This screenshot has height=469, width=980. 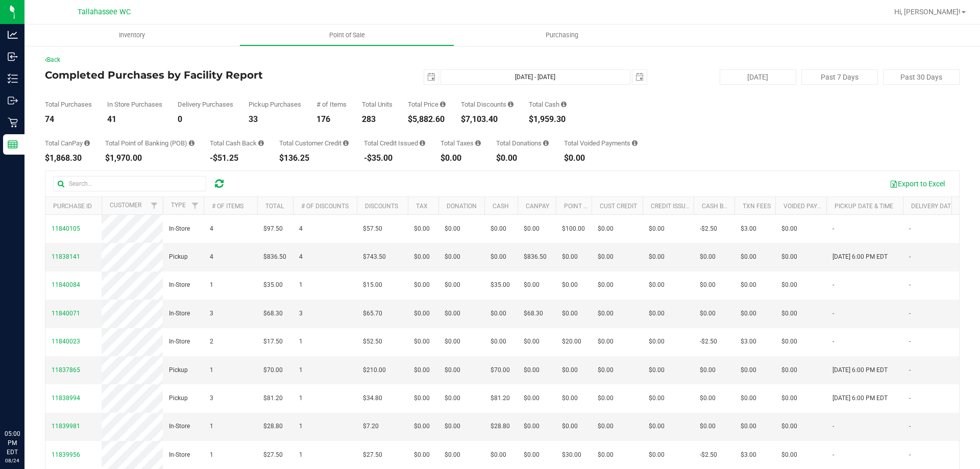 I want to click on span: 11840071, so click(x=66, y=313).